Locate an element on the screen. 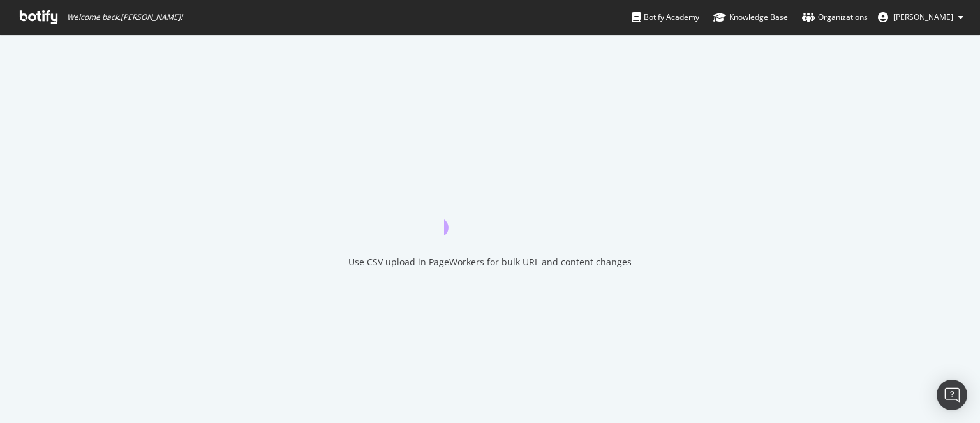  div: Botify Academy is located at coordinates (665, 17).